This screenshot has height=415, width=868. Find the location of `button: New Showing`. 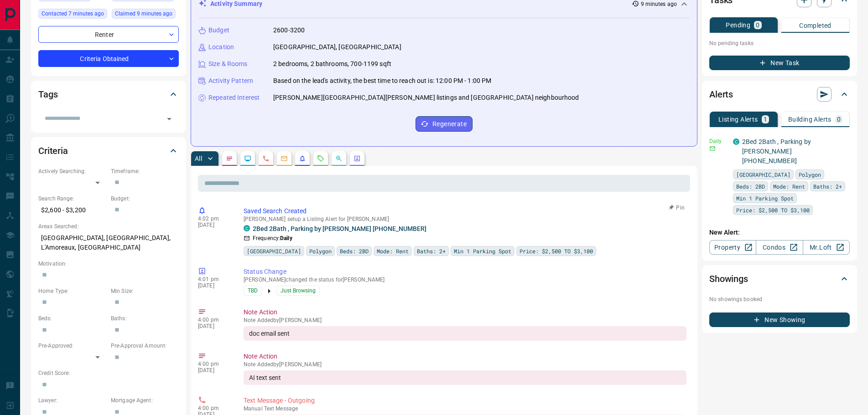

button: New Showing is located at coordinates (779, 320).